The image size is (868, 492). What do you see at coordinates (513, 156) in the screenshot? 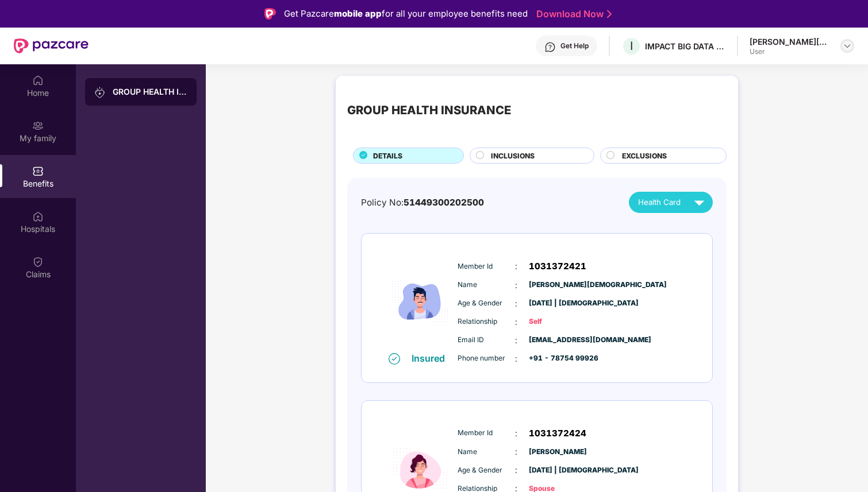
I see `span: INCLUSIONS` at bounding box center [513, 156].